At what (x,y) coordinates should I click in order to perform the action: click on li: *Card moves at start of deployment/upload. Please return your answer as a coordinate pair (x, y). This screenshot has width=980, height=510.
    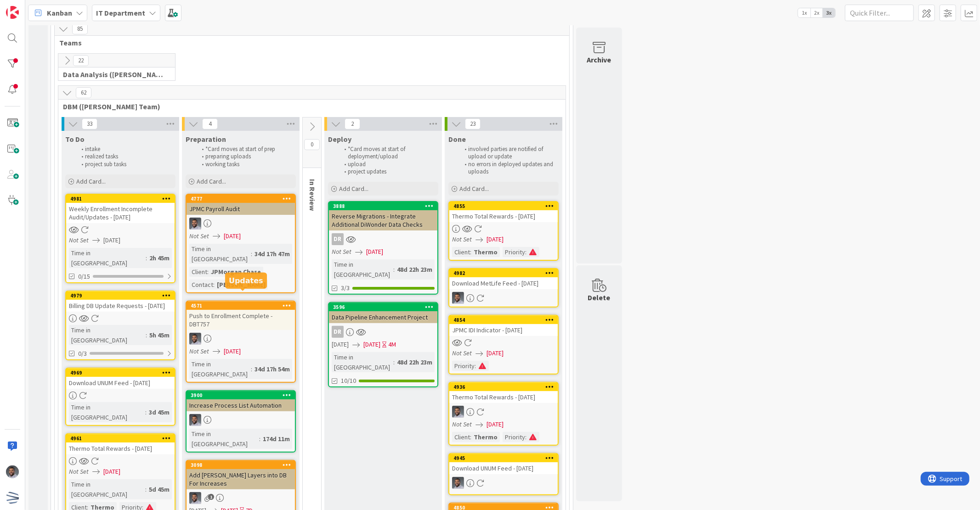
    Looking at the image, I should click on (388, 153).